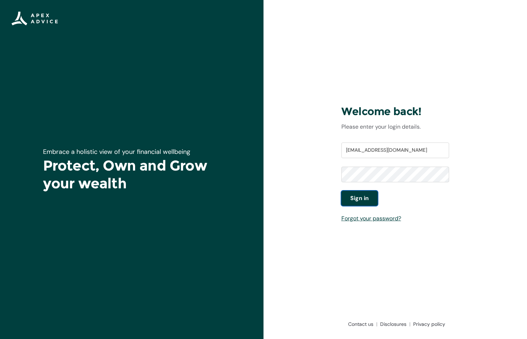 This screenshot has width=527, height=339. I want to click on h1: Protect, Own and Grow your wealth, so click(132, 174).